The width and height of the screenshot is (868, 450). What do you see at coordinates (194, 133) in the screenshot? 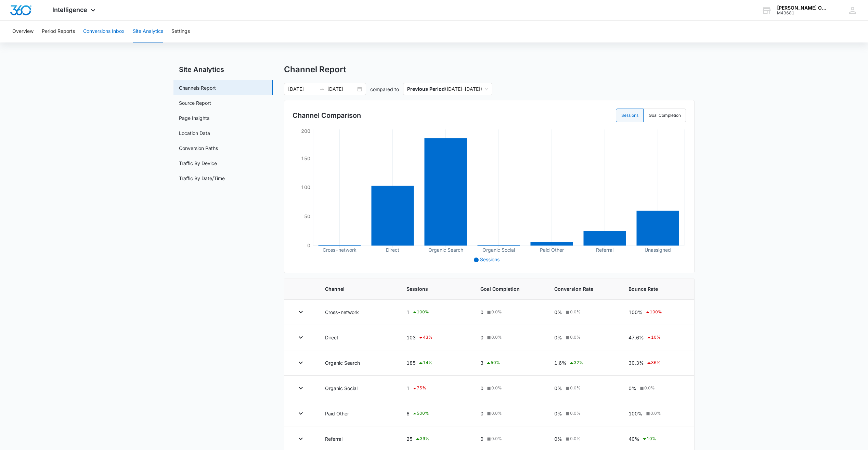
I see `a: Location Data` at bounding box center [194, 133].